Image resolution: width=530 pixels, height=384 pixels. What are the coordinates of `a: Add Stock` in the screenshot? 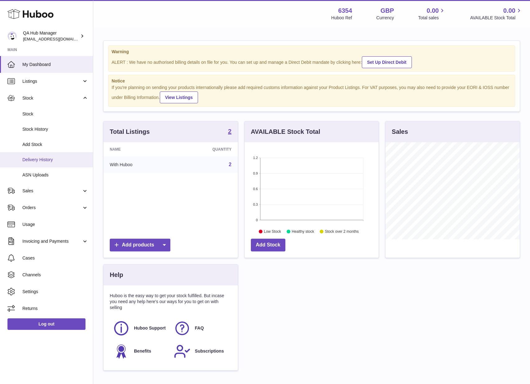 It's located at (268, 245).